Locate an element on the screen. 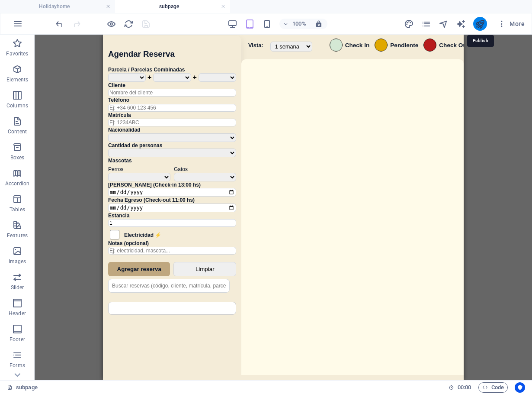  button: Code is located at coordinates (493, 387).